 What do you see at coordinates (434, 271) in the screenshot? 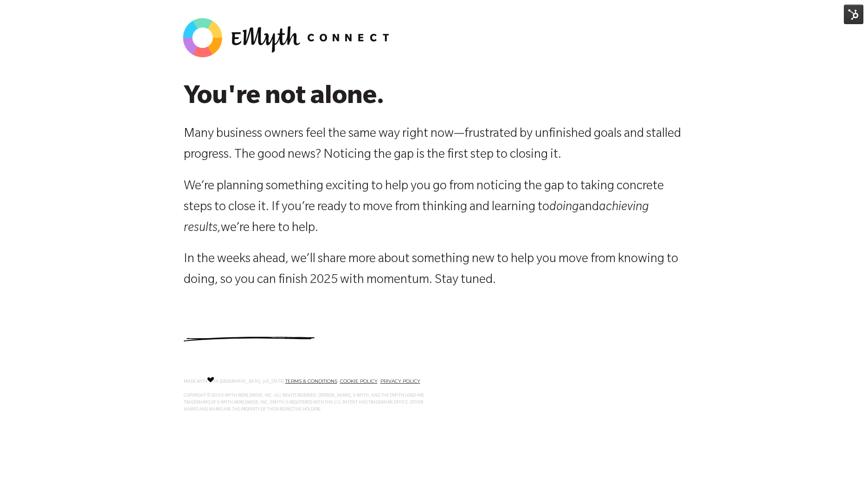
I see `p: In the weeks ahead, we’ll share more about something new to help you move from knowing to doing, ...` at bounding box center [434, 271].